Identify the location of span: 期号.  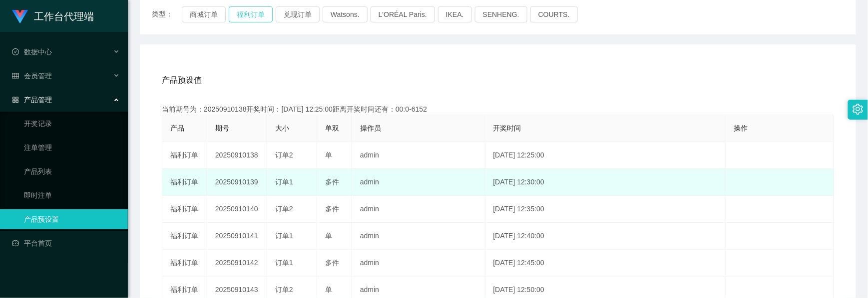
(222, 128).